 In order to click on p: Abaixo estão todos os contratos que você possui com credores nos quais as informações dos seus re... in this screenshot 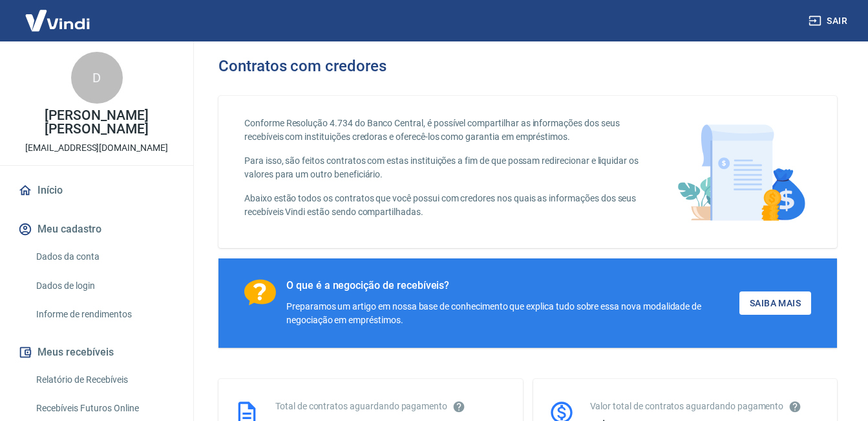, I will do `click(443, 205)`.